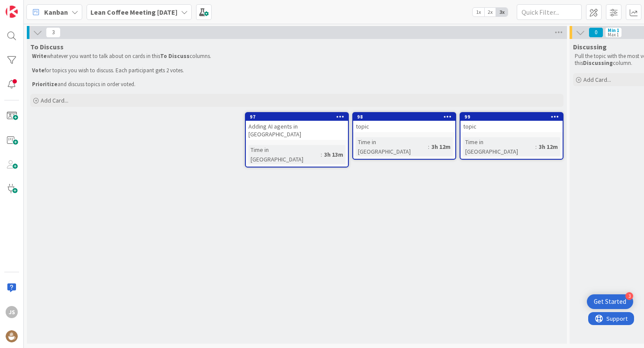 The height and width of the screenshot is (348, 644). What do you see at coordinates (613, 31) in the screenshot?
I see `div: Min 1` at bounding box center [613, 31].